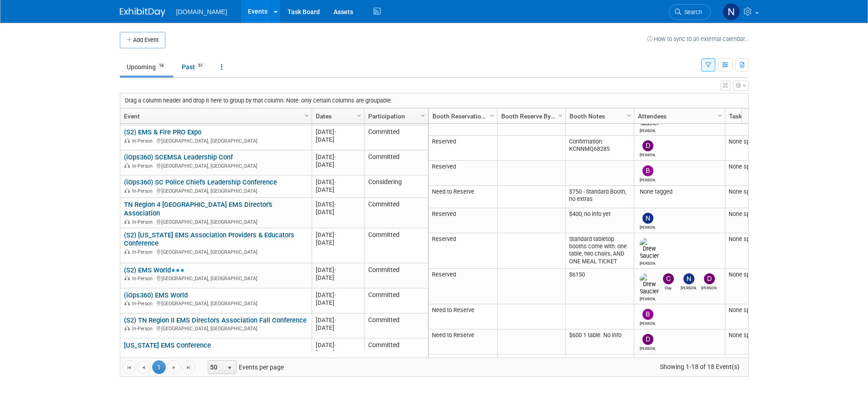 The height and width of the screenshot is (415, 868). Describe the element at coordinates (143, 12) in the screenshot. I see `img: ExhibitDay` at that location.